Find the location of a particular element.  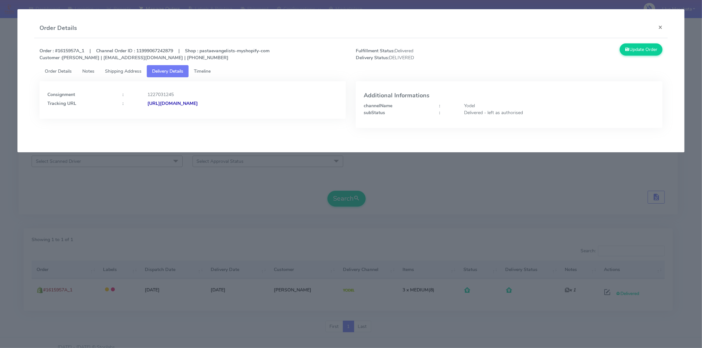

strong: Delivery Status: is located at coordinates (372, 58).